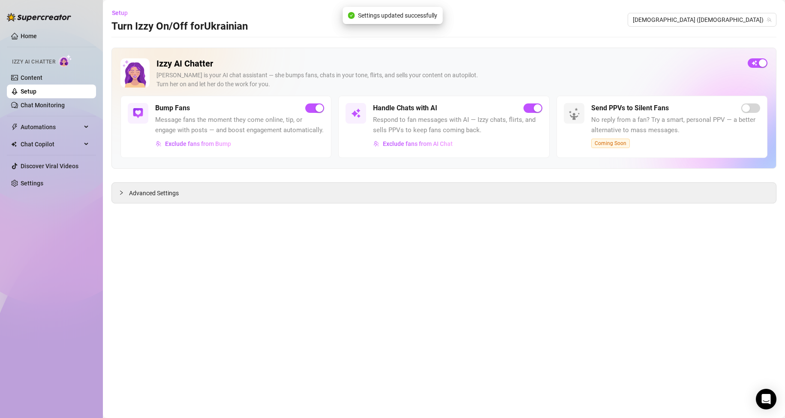 This screenshot has height=418, width=785. Describe the element at coordinates (124, 193) in the screenshot. I see `div: collapsed` at that location.